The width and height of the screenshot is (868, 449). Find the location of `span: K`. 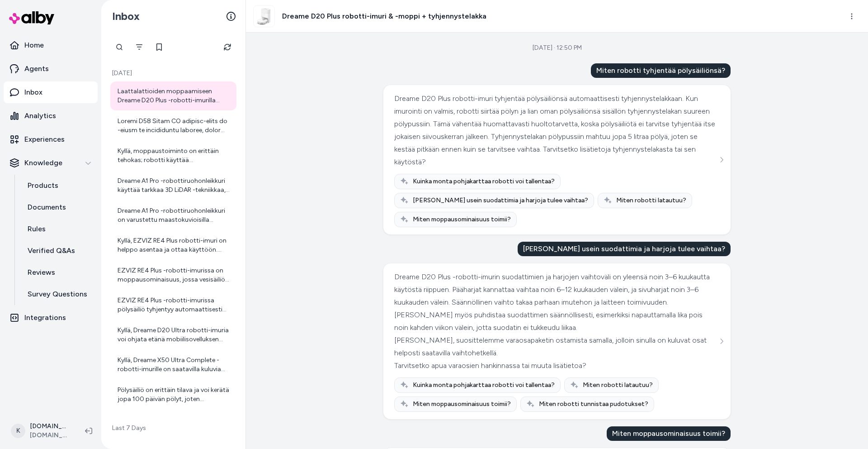

span: K is located at coordinates (18, 431).